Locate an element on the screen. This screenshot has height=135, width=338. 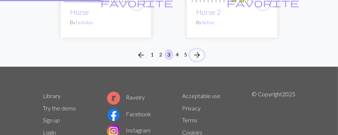
i: Next is located at coordinates (197, 55).